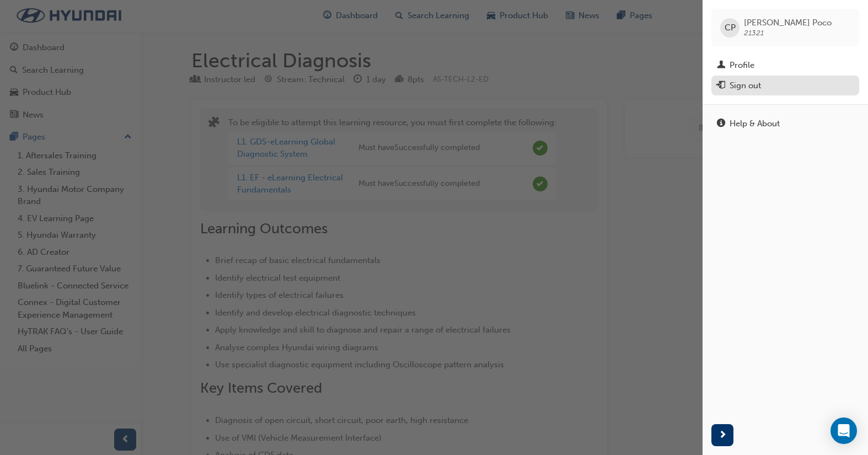 This screenshot has width=868, height=455. Describe the element at coordinates (742, 65) in the screenshot. I see `div: Profile` at that location.